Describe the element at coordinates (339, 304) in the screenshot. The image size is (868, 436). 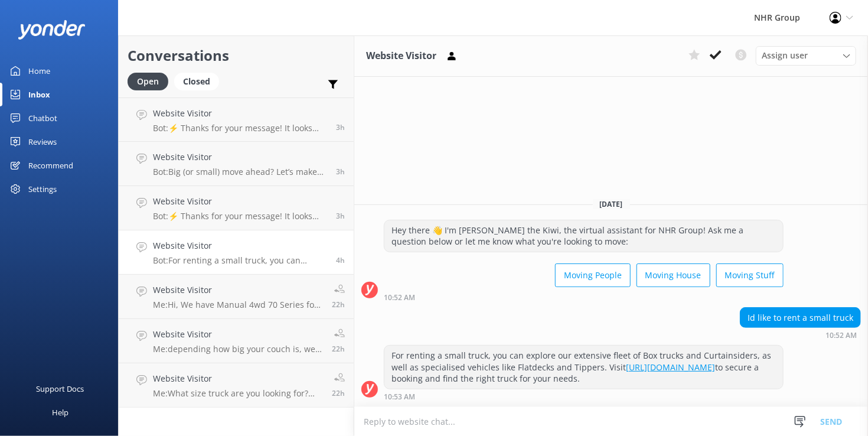
I see `span: Oct 05 2025 05:13pm (UTC +13:00) Pacific/Auckland` at that location.